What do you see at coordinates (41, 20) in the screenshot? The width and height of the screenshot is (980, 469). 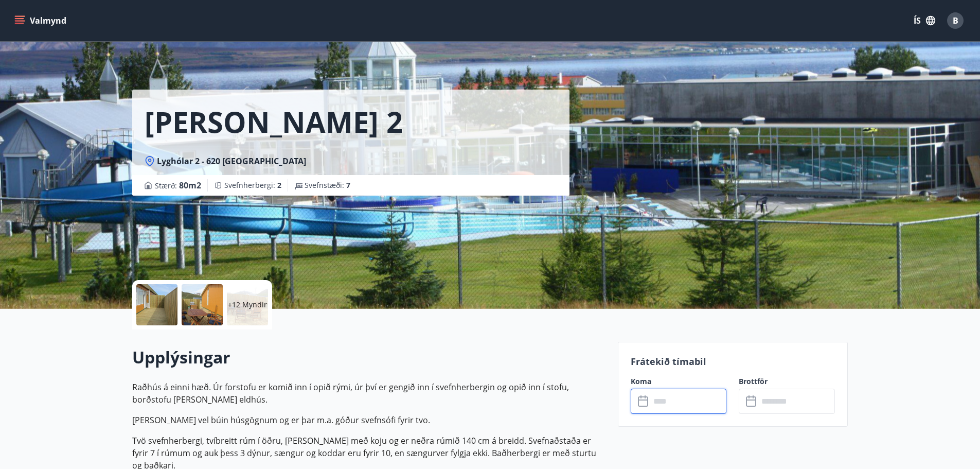 I see `button: menu` at bounding box center [41, 20].